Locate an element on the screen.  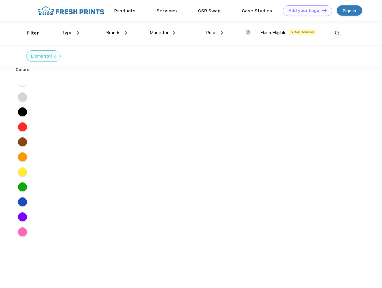
img: DT is located at coordinates (325, 10).